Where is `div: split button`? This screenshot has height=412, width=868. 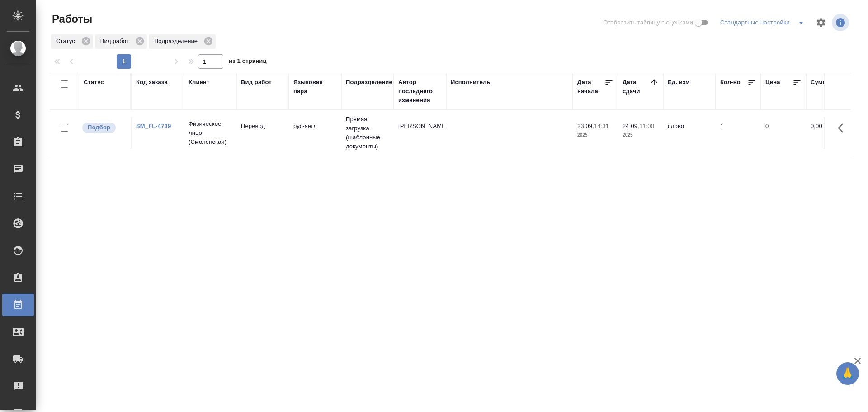
div: split button is located at coordinates (764, 23).